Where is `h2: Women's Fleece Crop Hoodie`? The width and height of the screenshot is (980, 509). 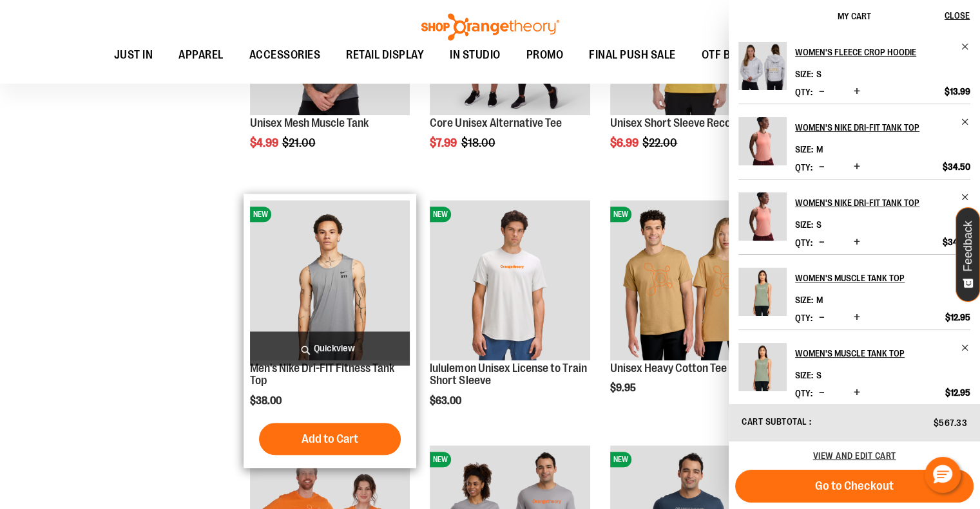 h2: Women's Fleece Crop Hoodie is located at coordinates (874, 52).